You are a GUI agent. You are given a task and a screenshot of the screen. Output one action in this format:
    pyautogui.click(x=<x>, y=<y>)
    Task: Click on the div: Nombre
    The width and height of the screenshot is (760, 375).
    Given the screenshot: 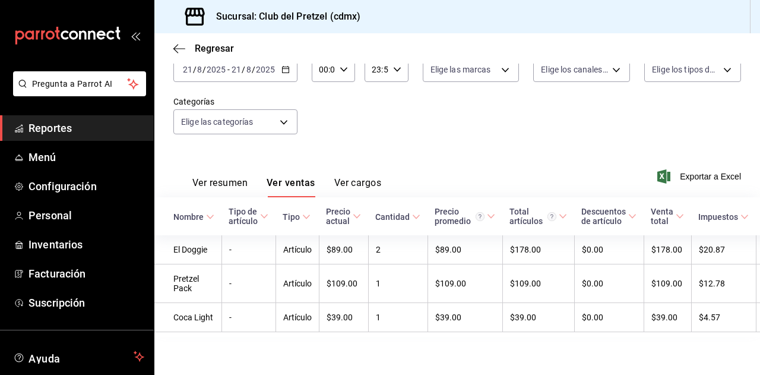 What is the action you would take?
    pyautogui.click(x=188, y=217)
    